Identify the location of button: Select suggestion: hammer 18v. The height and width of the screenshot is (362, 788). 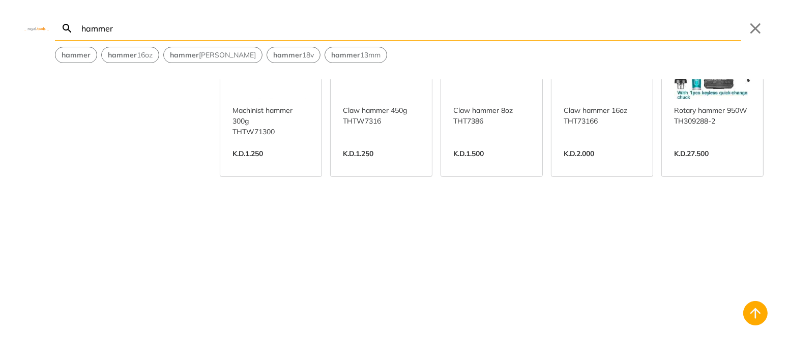
(293, 55).